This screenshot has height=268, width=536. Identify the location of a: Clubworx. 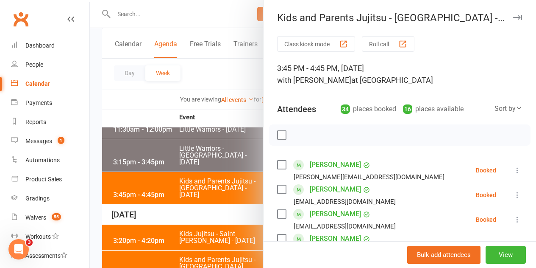
(21, 19).